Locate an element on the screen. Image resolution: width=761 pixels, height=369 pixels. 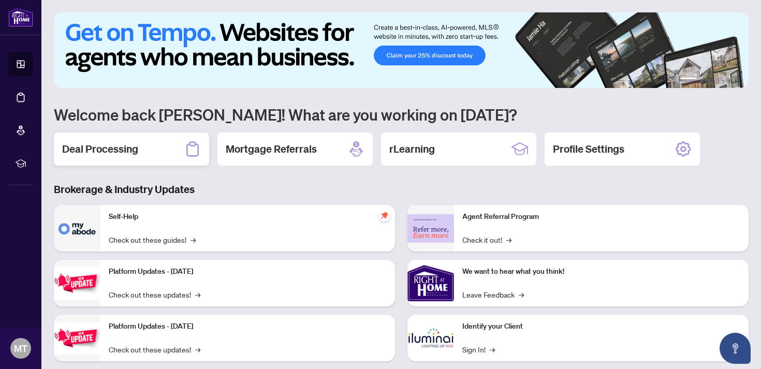
span: MT is located at coordinates (21, 348).